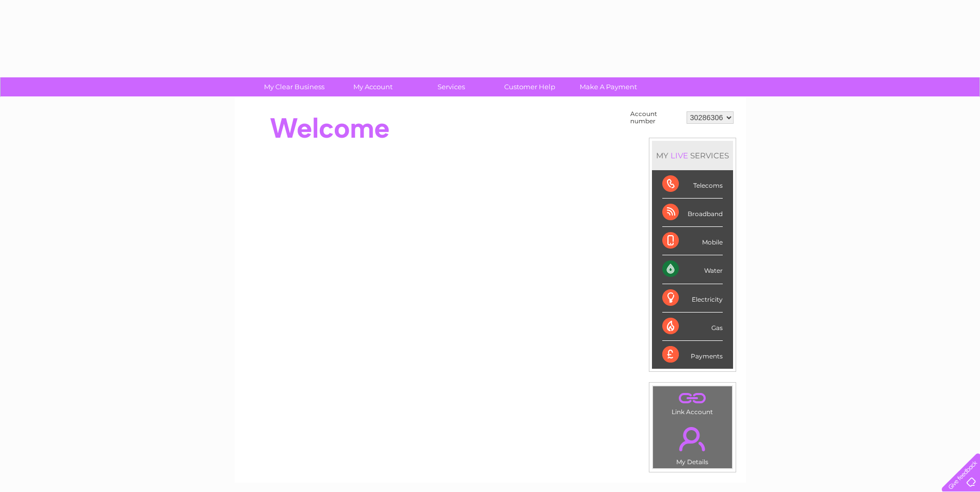 Image resolution: width=980 pixels, height=492 pixels. Describe the element at coordinates (692, 269) in the screenshot. I see `div: Water` at that location.